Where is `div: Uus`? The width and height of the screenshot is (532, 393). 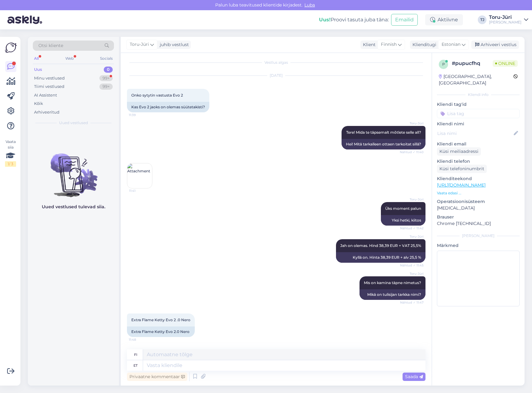 div: Uus is located at coordinates (38, 69).